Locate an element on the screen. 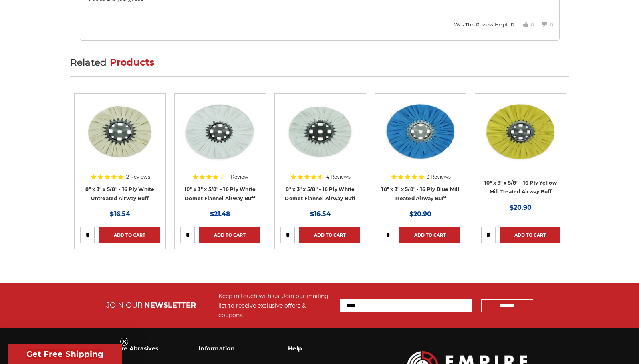 The image size is (639, 364). a: 8 inch white domet flannel airway buffing wheel is located at coordinates (320, 149).